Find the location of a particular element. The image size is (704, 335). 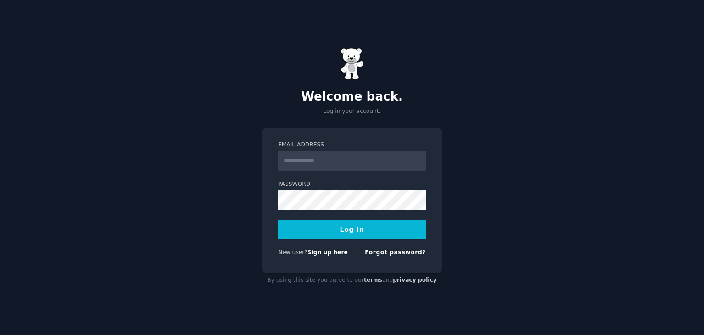

label: Email Address is located at coordinates (352, 145).